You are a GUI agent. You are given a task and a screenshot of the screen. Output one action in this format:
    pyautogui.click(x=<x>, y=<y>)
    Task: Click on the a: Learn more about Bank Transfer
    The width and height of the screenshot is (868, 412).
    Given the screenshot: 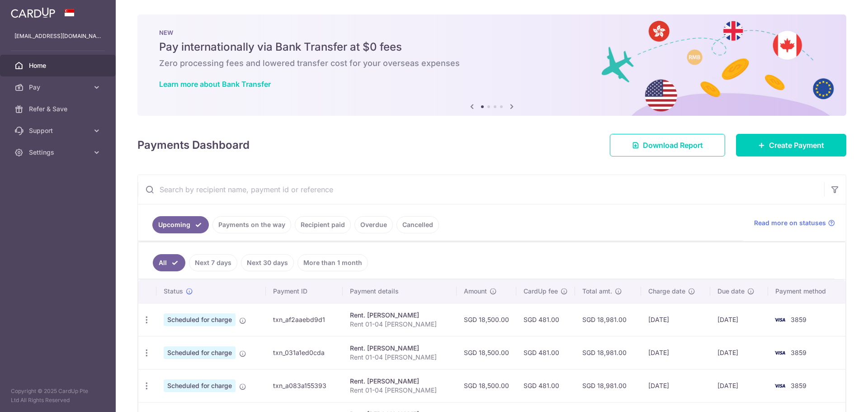 What is the action you would take?
    pyautogui.click(x=215, y=84)
    